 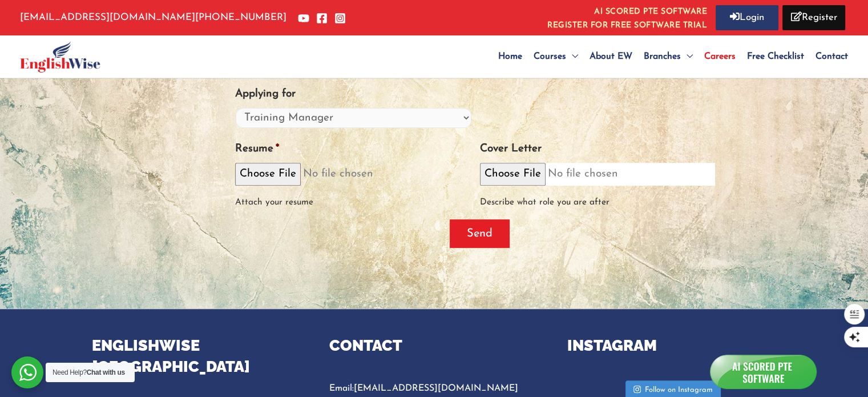 I want to click on label: Cover Letter, so click(x=511, y=149).